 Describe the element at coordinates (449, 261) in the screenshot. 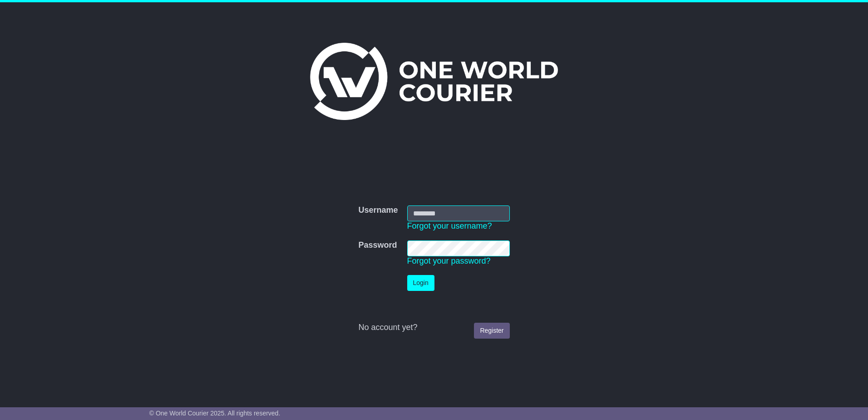

I see `a: Forgot your password?` at that location.